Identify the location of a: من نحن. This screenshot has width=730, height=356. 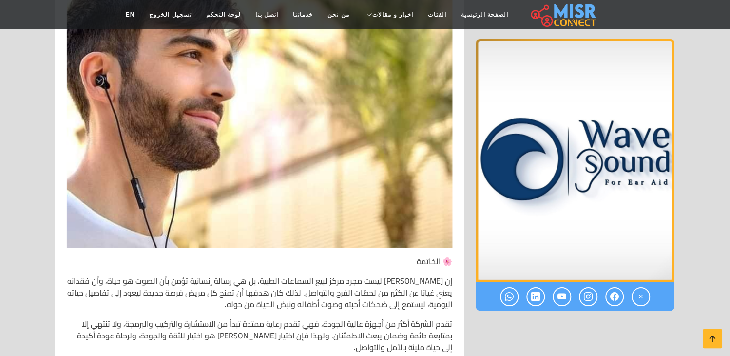
(339, 15).